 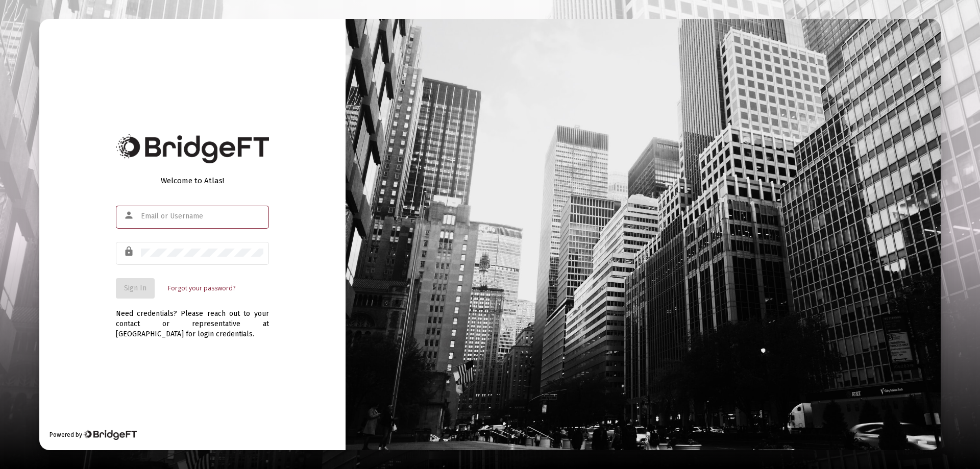 What do you see at coordinates (202, 288) in the screenshot?
I see `a: Forgot your password?` at bounding box center [202, 288].